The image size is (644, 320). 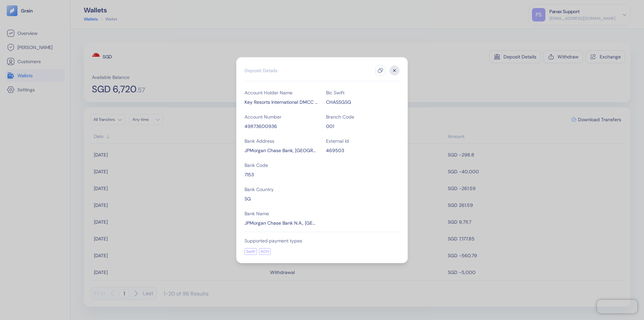 I want to click on div: Bank Code, so click(x=281, y=165).